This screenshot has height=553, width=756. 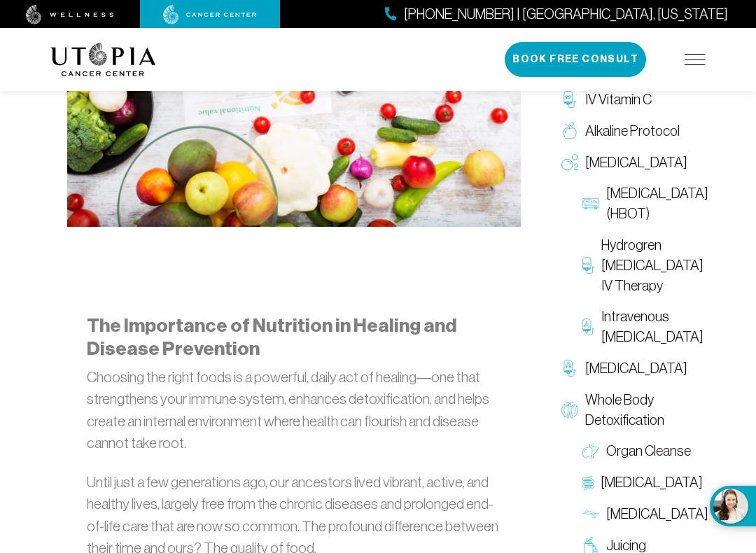 I want to click on img: Lymphatic Massage, so click(x=591, y=514).